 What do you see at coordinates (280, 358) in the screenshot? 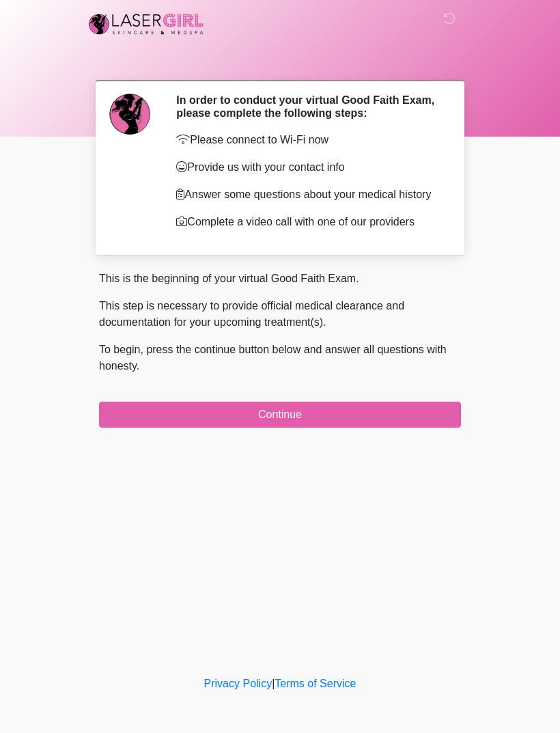
I see `p: To begin, press the continue button below and answer all questions with honesty.` at bounding box center [280, 358].